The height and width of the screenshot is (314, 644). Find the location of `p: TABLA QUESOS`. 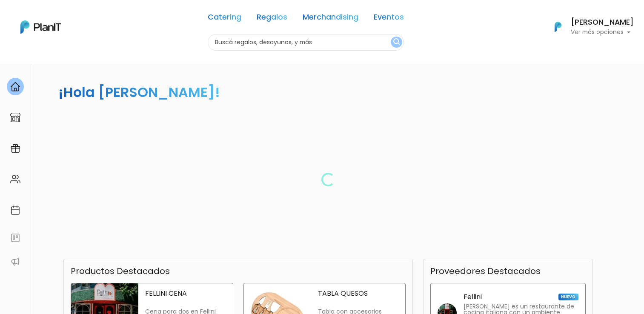

p: TABLA QUESOS is located at coordinates (358, 294).